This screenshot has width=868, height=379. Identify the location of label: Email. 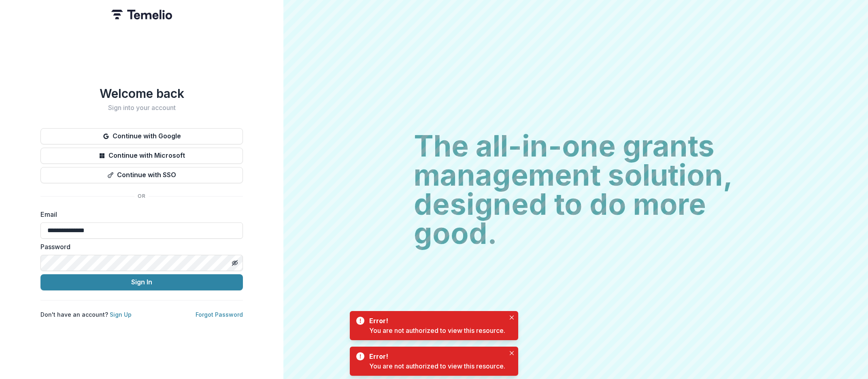
(139, 215).